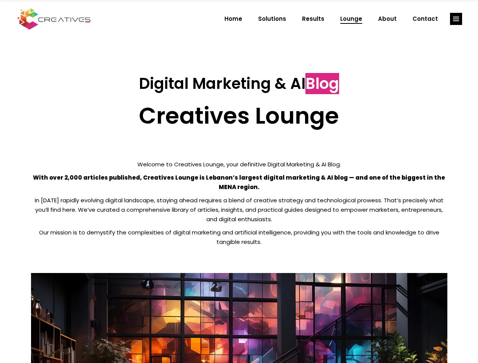  I want to click on span: Contact, so click(425, 19).